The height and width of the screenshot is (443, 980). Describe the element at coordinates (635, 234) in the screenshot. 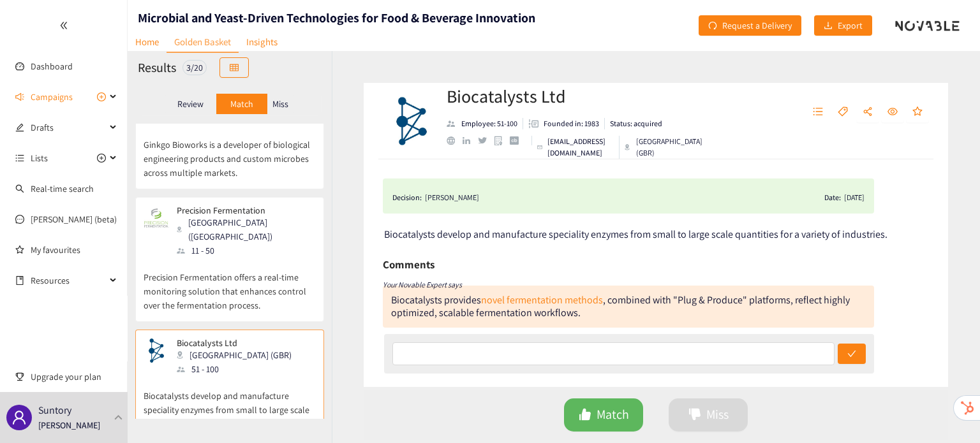

I see `span: Biocatalysts develop and manufacture speciality enzymes from small to large scale quantities for ...` at that location.